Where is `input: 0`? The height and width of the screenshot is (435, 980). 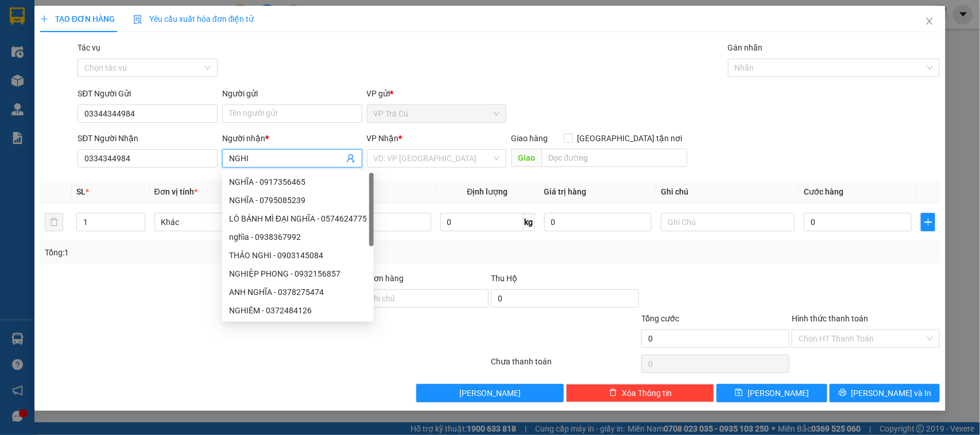
input: 0 is located at coordinates (598, 222).